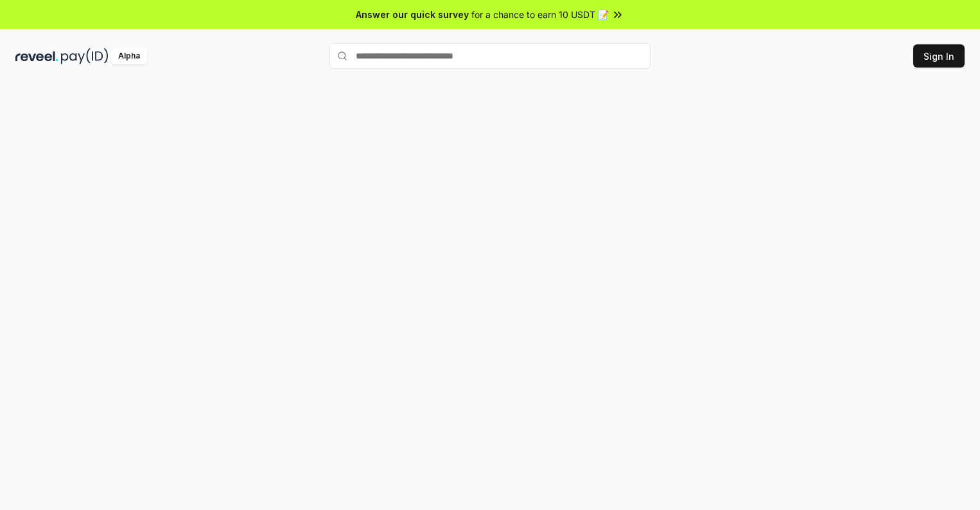  Describe the element at coordinates (939, 56) in the screenshot. I see `button: Sign In` at that location.